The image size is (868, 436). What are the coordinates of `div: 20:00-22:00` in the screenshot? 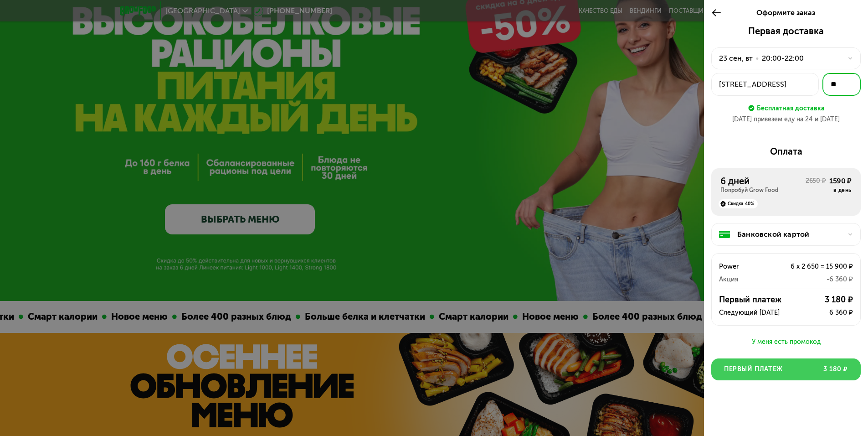 It's located at (783, 58).